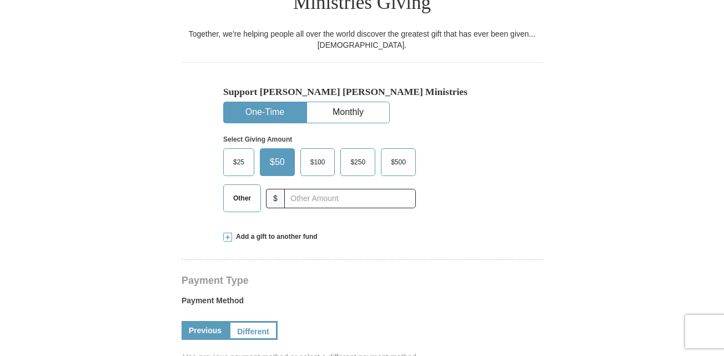 This screenshot has height=356, width=724. What do you see at coordinates (205, 330) in the screenshot?
I see `a: Previous` at bounding box center [205, 330].